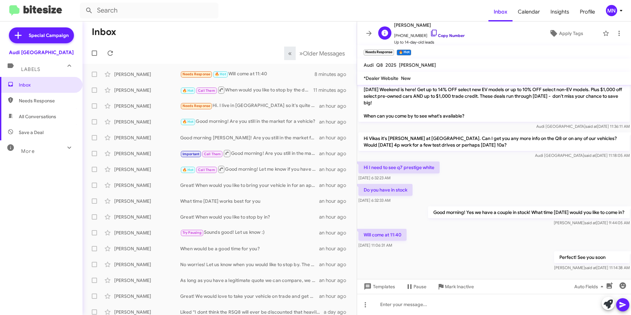  I want to click on a: Inbox, so click(500, 12).